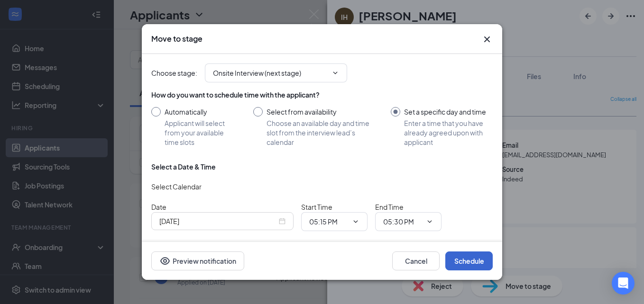 Image resolution: width=644 pixels, height=304 pixels. I want to click on span: Start Time, so click(317, 207).